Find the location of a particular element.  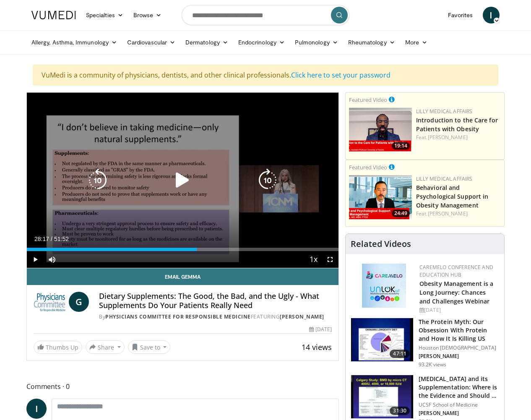

a: Pulmonology is located at coordinates (316, 42).